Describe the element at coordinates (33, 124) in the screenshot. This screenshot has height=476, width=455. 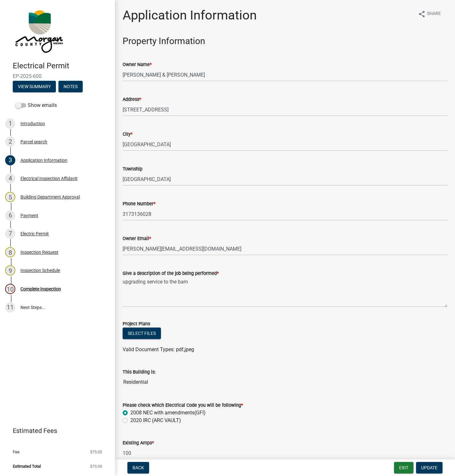
I see `div: Introduction` at that location.